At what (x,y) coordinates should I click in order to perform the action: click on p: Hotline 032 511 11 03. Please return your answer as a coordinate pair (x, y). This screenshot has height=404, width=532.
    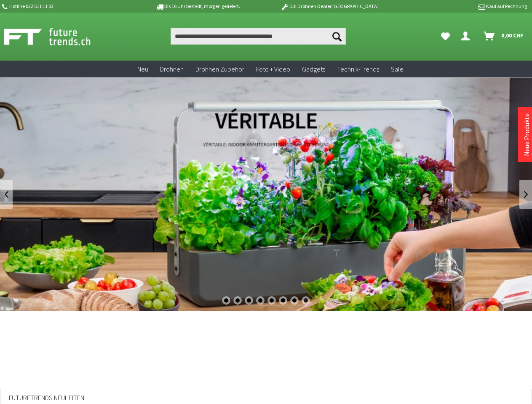
    Looking at the image, I should click on (66, 6).